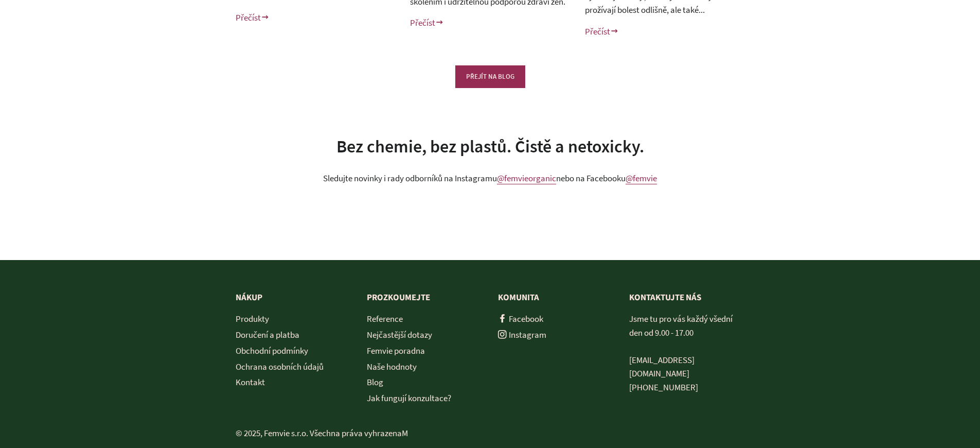 Image resolution: width=980 pixels, height=448 pixels. I want to click on p: Prozkoumejte, so click(424, 298).